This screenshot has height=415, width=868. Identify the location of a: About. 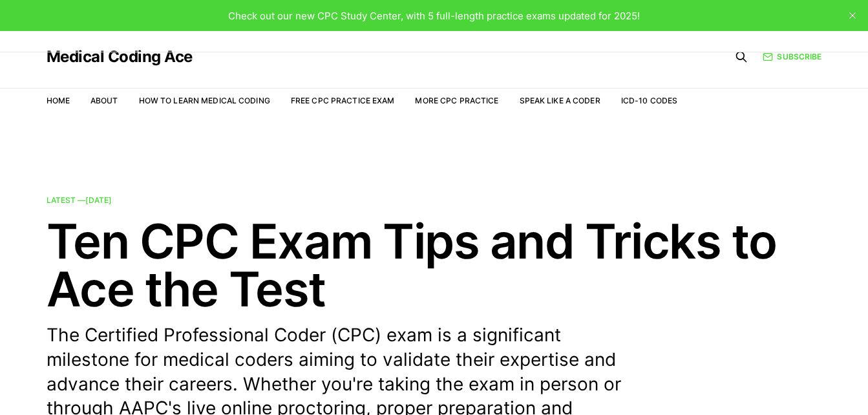
(104, 101).